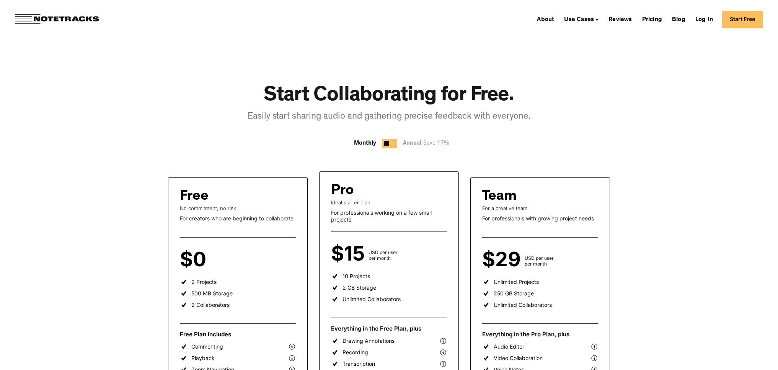 This screenshot has width=778, height=370. Describe the element at coordinates (503, 260) in the screenshot. I see `div: $29` at that location.